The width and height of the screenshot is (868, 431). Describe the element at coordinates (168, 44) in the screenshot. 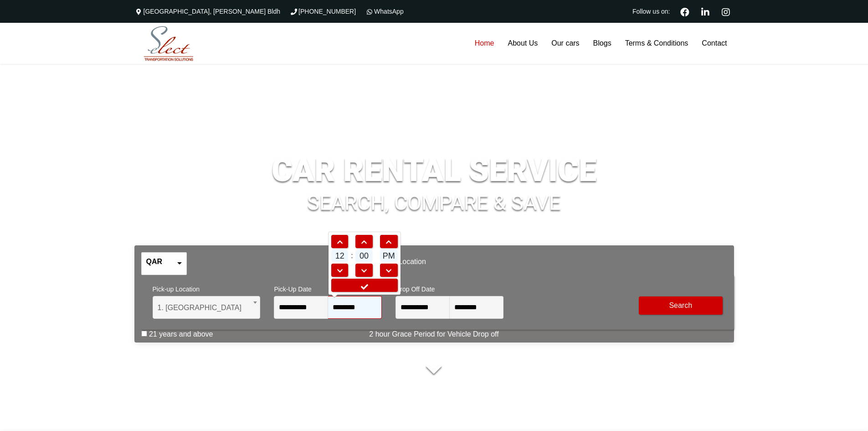

I see `img: Select Rent a Car` at that location.